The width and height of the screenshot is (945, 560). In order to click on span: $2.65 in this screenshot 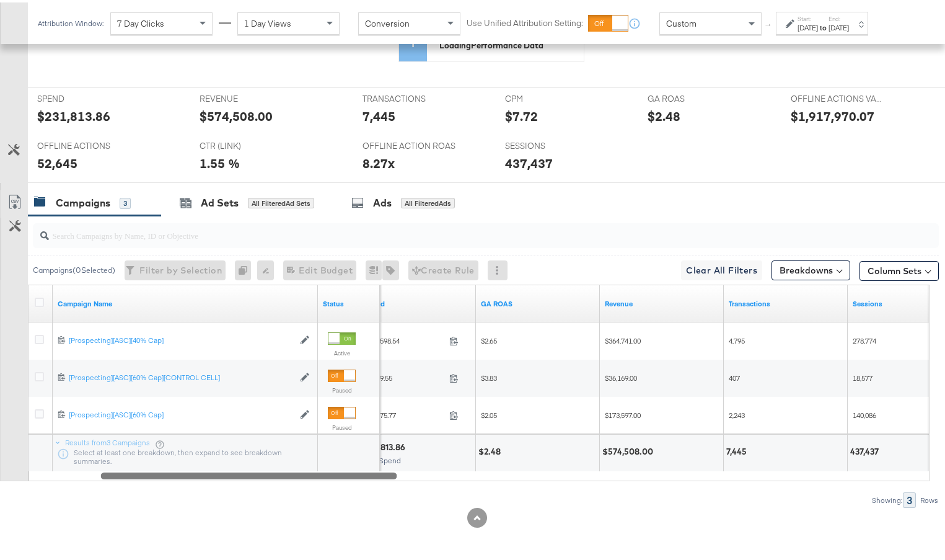, I will do `click(489, 338)`.